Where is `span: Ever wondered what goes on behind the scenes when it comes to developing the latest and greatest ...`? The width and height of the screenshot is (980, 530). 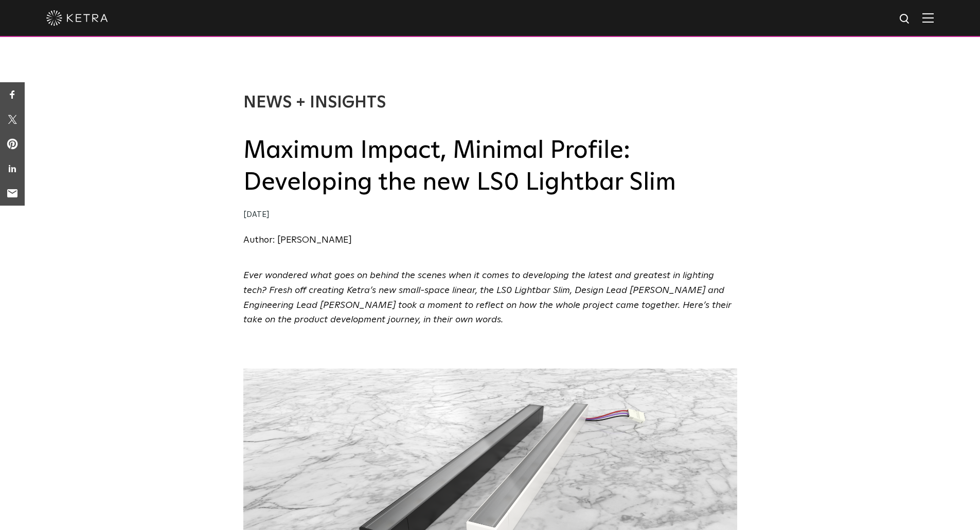
span: Ever wondered what goes on behind the scenes when it comes to developing the latest and greatest ... is located at coordinates (487, 297).